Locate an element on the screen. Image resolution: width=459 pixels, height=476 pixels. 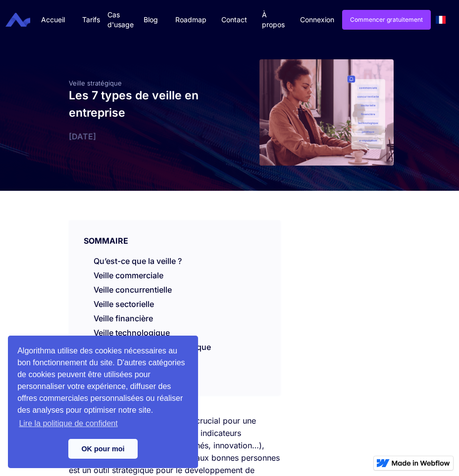
img: Made in Webflow is located at coordinates (421, 463).